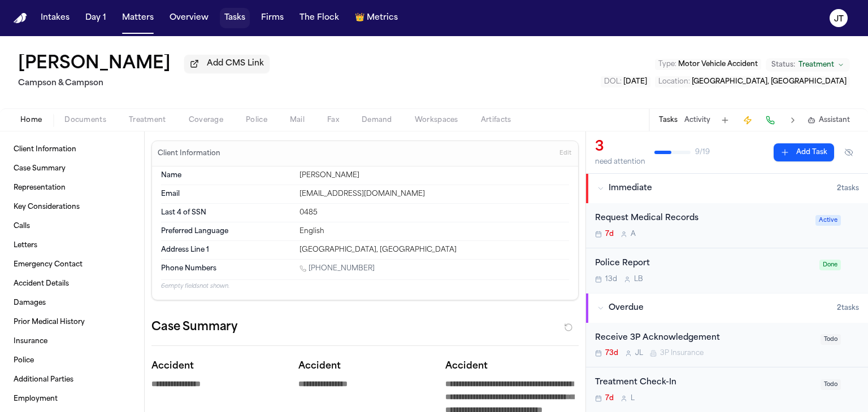  I want to click on dt: Email, so click(226, 195).